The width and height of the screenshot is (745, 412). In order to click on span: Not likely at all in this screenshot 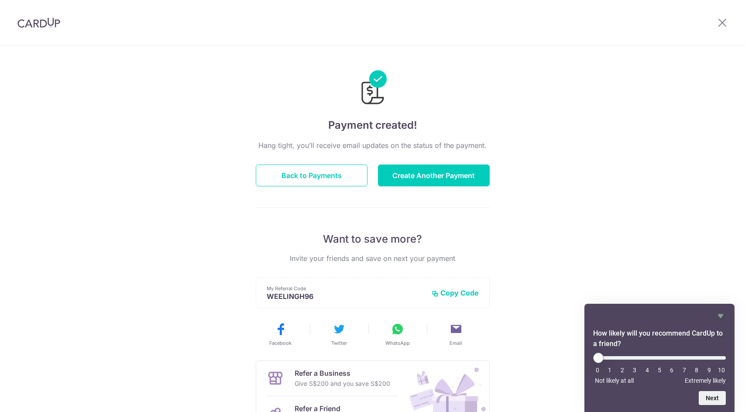, I will do `click(614, 381)`.